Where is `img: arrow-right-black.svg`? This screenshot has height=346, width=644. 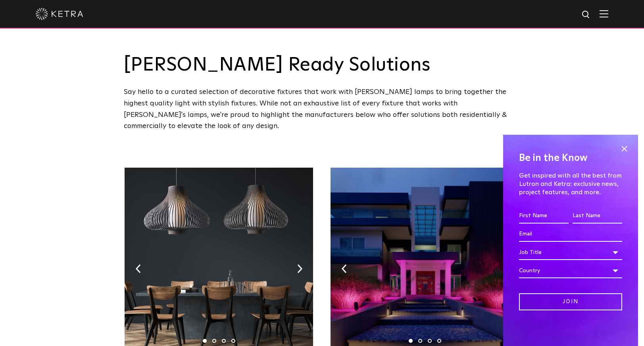 img: arrow-right-black.svg is located at coordinates (300, 269).